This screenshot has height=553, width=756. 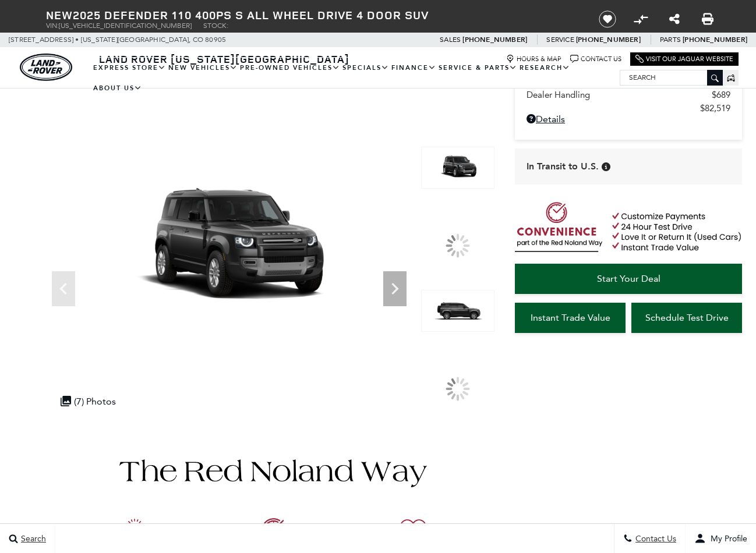 What do you see at coordinates (395, 289) in the screenshot?
I see `div: Next` at bounding box center [395, 289].